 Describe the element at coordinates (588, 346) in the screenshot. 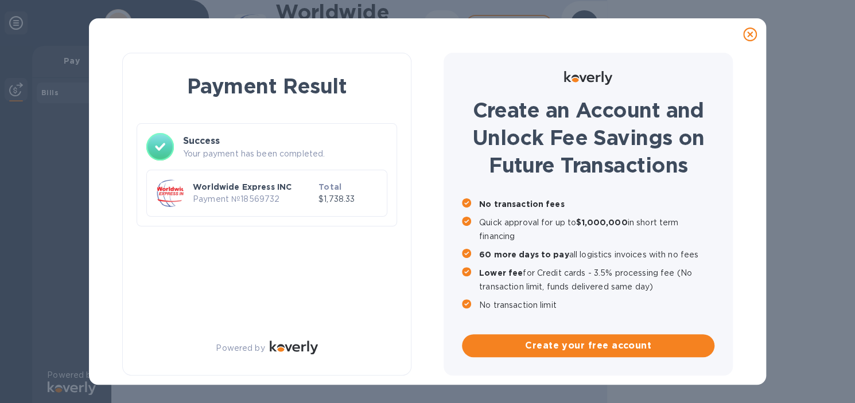

I see `span: Create your free account` at that location.